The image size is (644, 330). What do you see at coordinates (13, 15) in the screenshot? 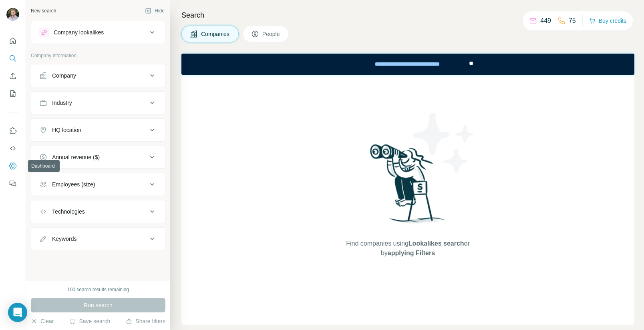
I see `img: Avatar` at bounding box center [13, 15].